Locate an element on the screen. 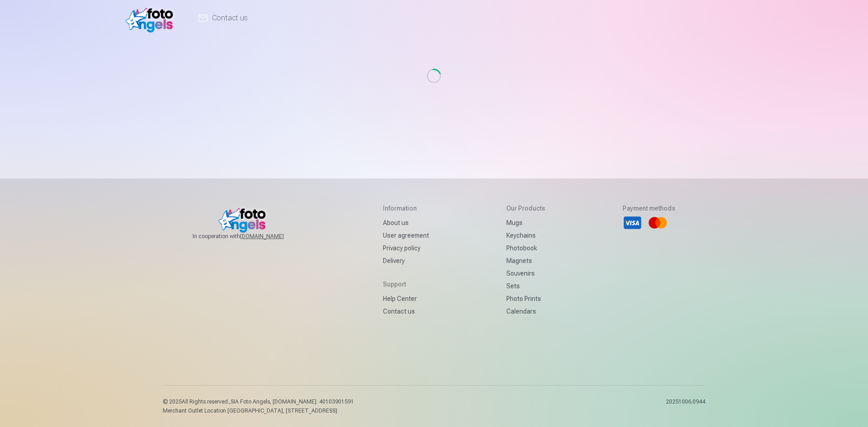 Image resolution: width=868 pixels, height=427 pixels. a: Magnets is located at coordinates (525, 261).